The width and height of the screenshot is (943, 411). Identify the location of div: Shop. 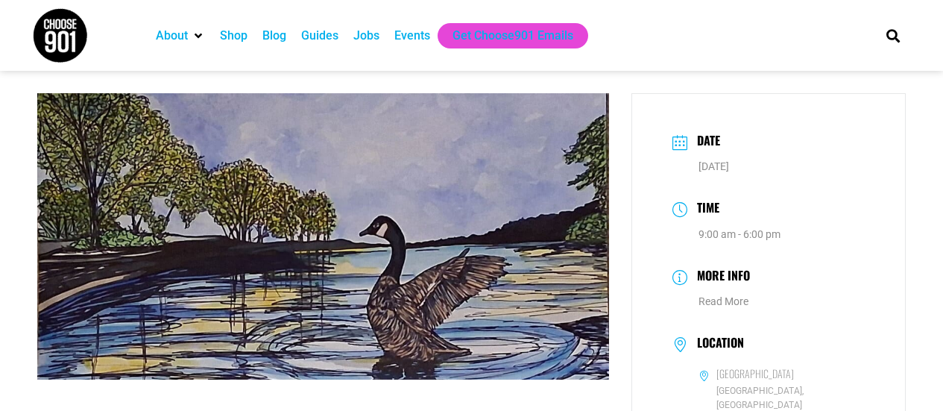
(233, 36).